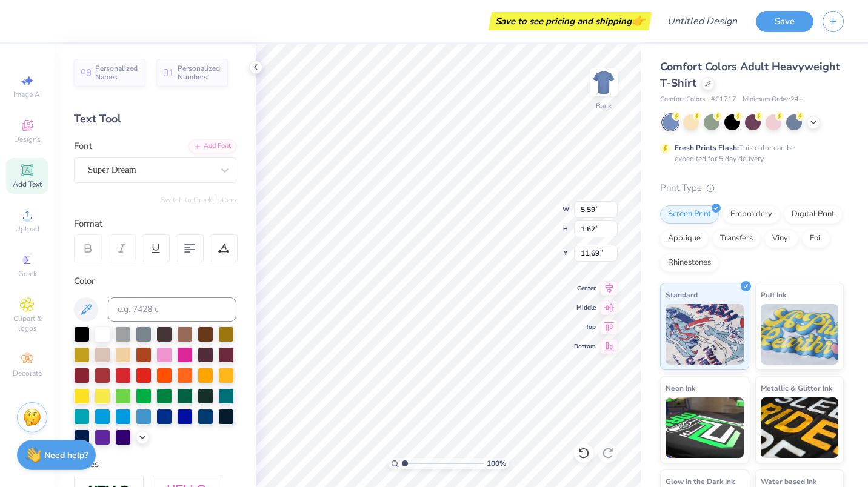 The height and width of the screenshot is (487, 868). What do you see at coordinates (27, 94) in the screenshot?
I see `span: Image AI` at bounding box center [27, 94].